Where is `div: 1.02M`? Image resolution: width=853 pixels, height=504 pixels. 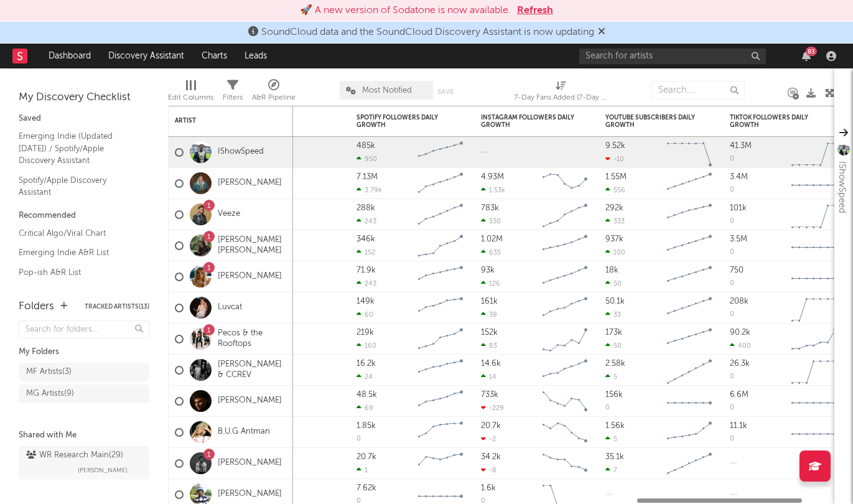 div: 1.02M is located at coordinates (492, 239).